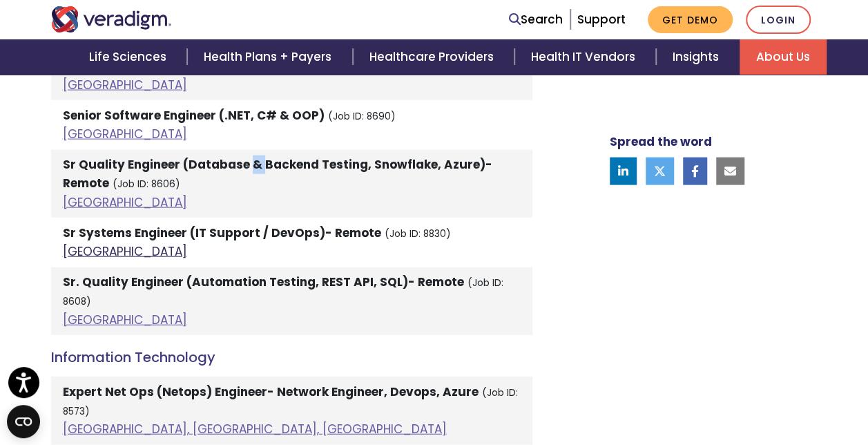  What do you see at coordinates (690, 19) in the screenshot?
I see `a: Get Demo` at bounding box center [690, 19].